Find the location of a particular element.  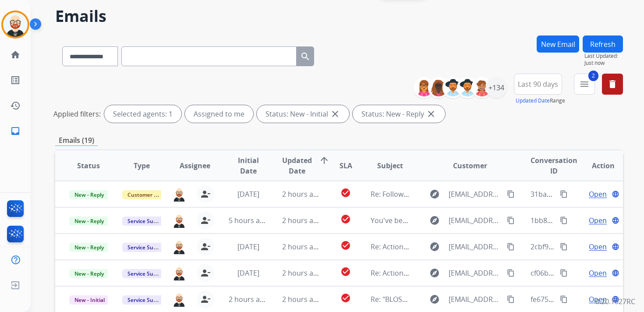

span: Range is located at coordinates (540, 100).